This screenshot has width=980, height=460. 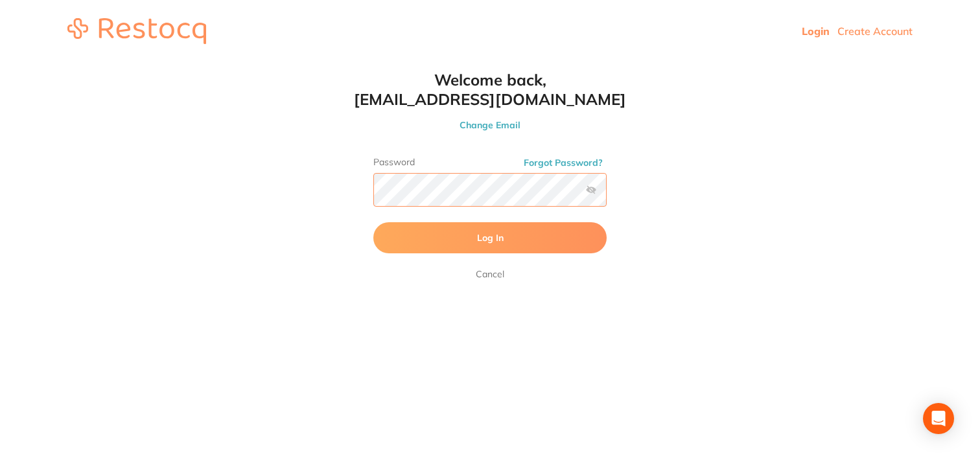 What do you see at coordinates (137, 31) in the screenshot?
I see `img: restocq_logo.svg` at bounding box center [137, 31].